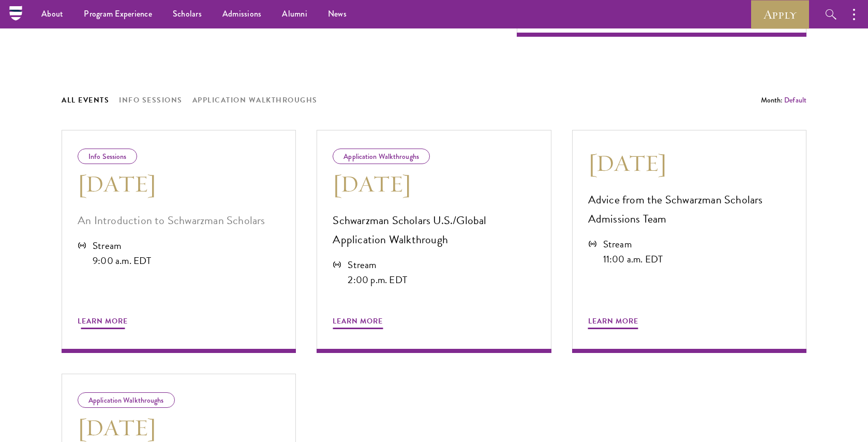  What do you see at coordinates (122, 260) in the screenshot?
I see `div: 9:00 a.m. EDT` at bounding box center [122, 260].